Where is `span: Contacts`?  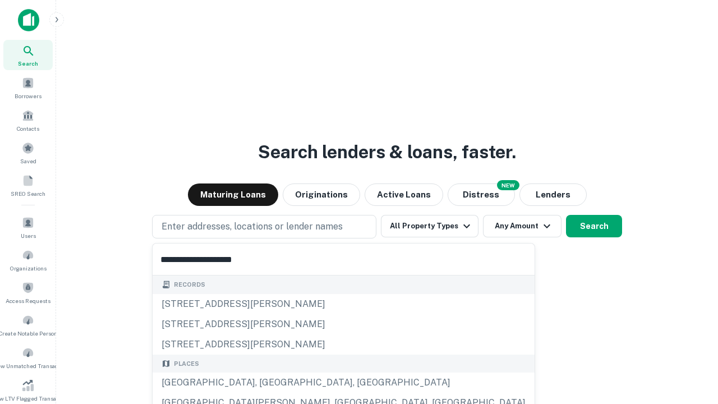
span: Contacts is located at coordinates (28, 128).